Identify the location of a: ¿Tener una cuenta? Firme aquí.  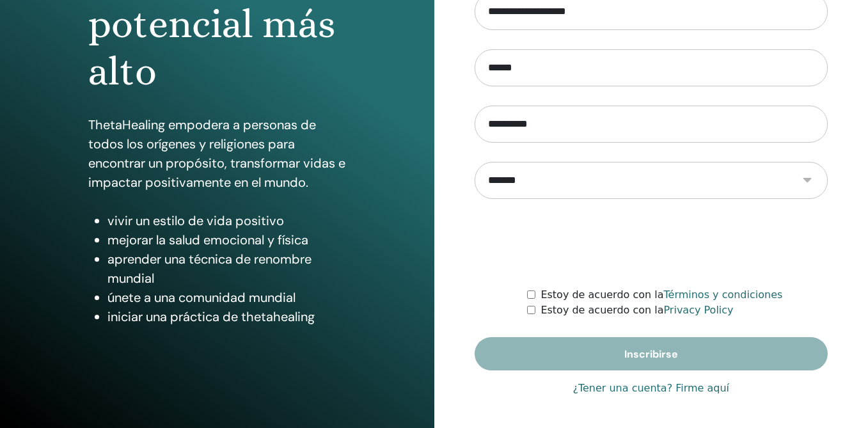
(651, 388).